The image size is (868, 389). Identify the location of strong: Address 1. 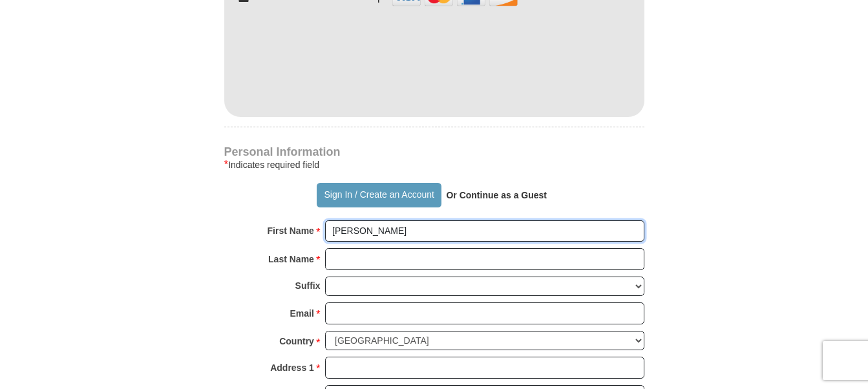
(292, 368).